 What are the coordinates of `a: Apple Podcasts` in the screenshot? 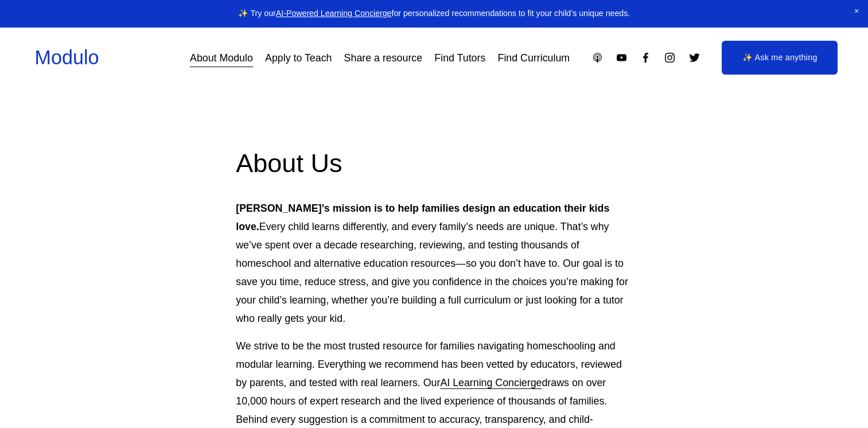 It's located at (597, 57).